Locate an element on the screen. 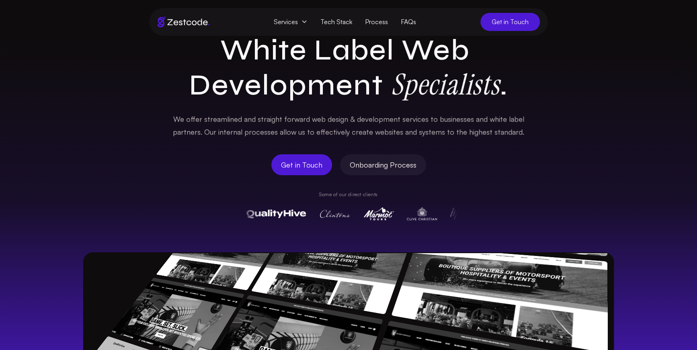 The image size is (697, 350). span: Label is located at coordinates (354, 50).